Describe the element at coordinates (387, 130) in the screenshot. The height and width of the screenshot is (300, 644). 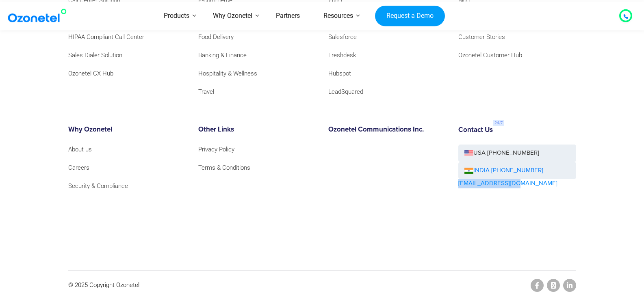
I see `h6: Ozonetel Communications Inc.` at that location.